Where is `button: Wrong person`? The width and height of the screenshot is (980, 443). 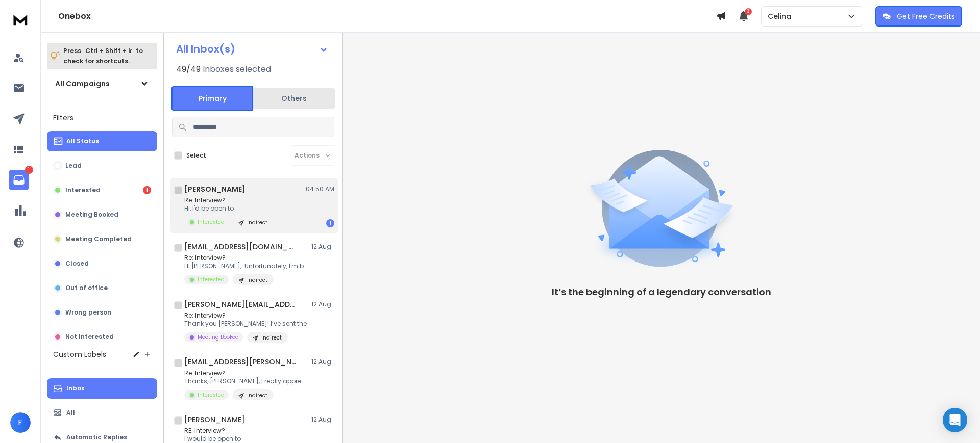 button: Wrong person is located at coordinates (102, 313).